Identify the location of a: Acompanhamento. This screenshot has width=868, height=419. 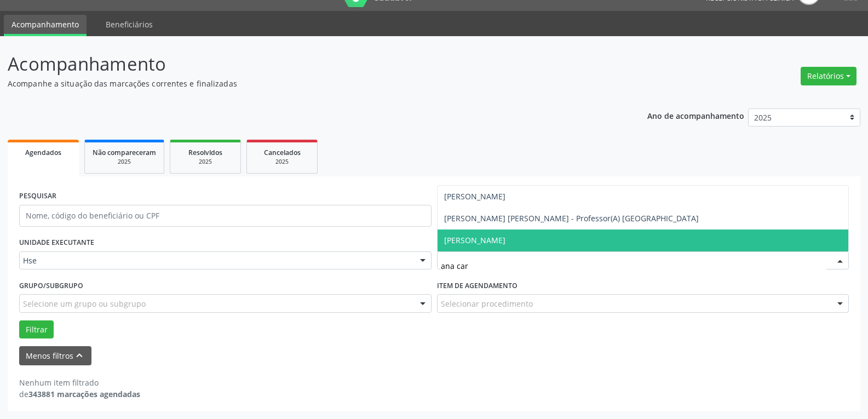
(45, 25).